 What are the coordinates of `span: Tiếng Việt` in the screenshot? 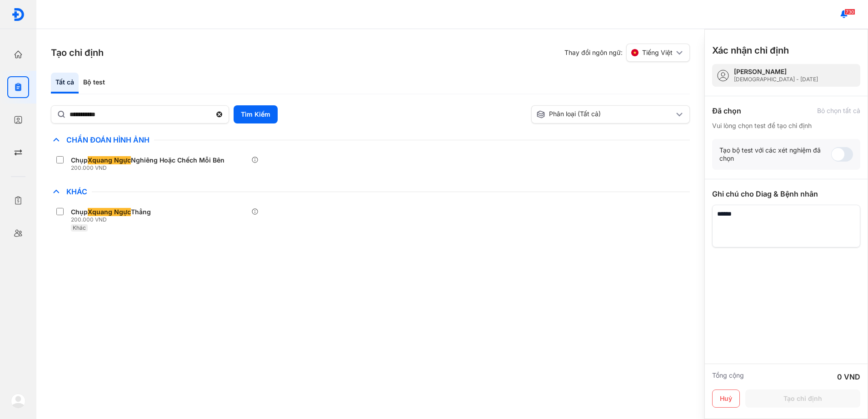 It's located at (657, 53).